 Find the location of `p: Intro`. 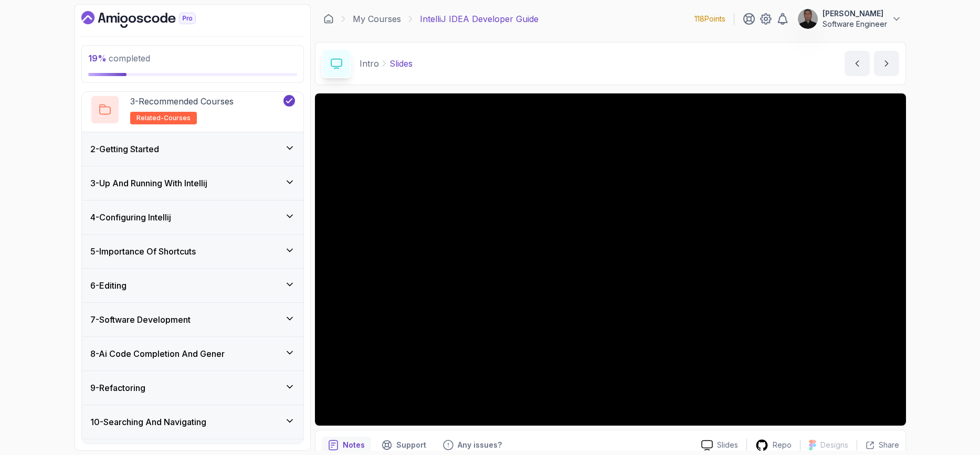

p: Intro is located at coordinates (369, 63).